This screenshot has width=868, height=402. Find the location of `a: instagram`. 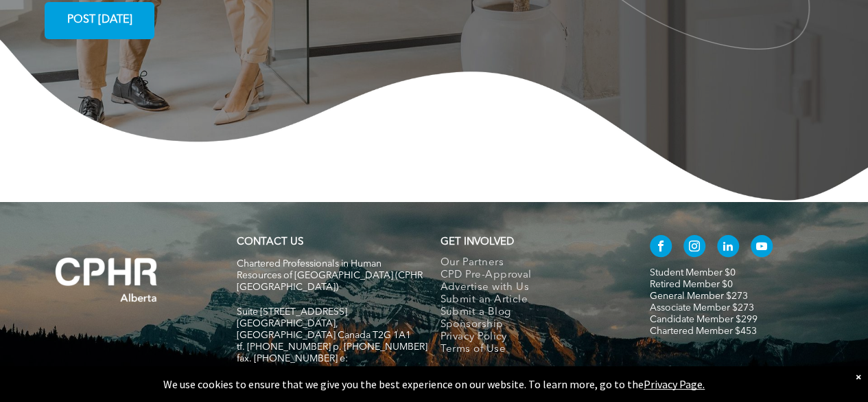

a: instagram is located at coordinates (694, 248).